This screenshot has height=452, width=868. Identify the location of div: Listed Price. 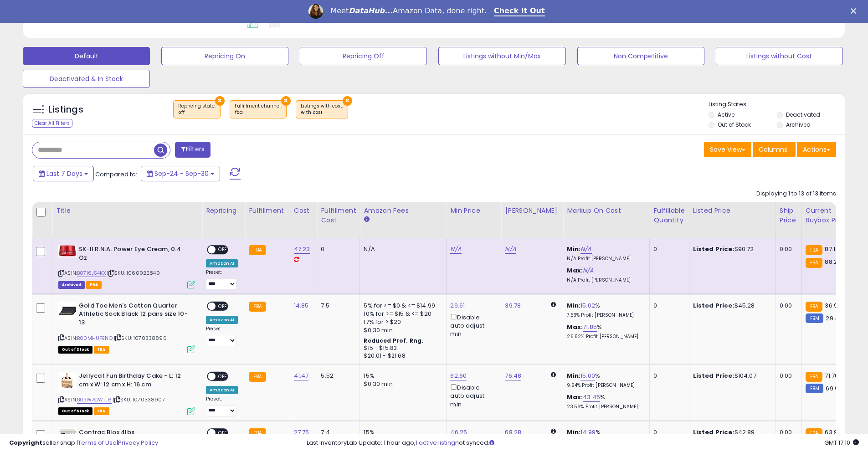
(732, 210).